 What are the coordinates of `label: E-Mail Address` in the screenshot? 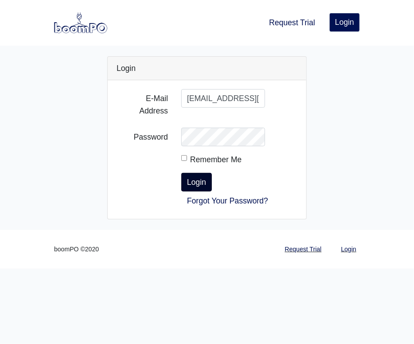 It's located at (142, 105).